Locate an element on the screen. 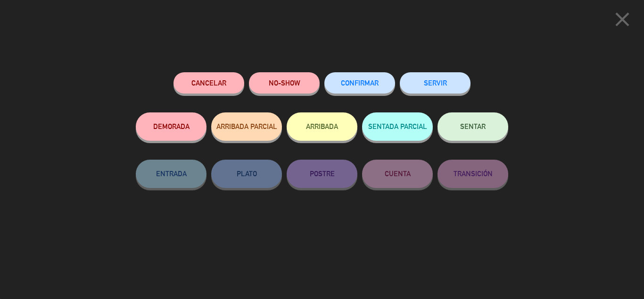 This screenshot has height=299, width=644. button: ARRIBADA PARCIAL is located at coordinates (246, 126).